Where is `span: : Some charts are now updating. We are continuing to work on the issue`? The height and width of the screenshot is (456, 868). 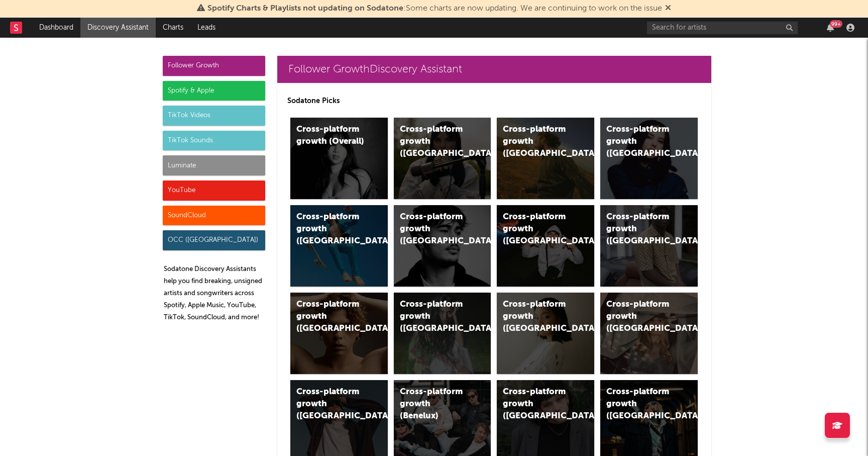
span: : Some charts are now updating. We are continuing to work on the issue is located at coordinates (434, 9).